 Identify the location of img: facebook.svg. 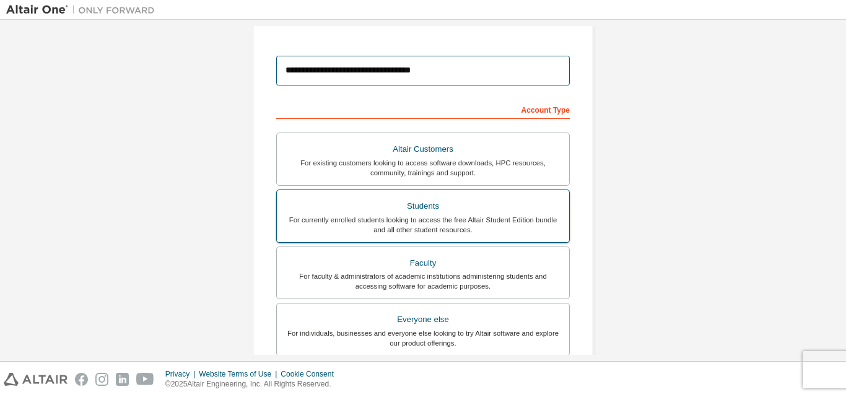
(81, 379).